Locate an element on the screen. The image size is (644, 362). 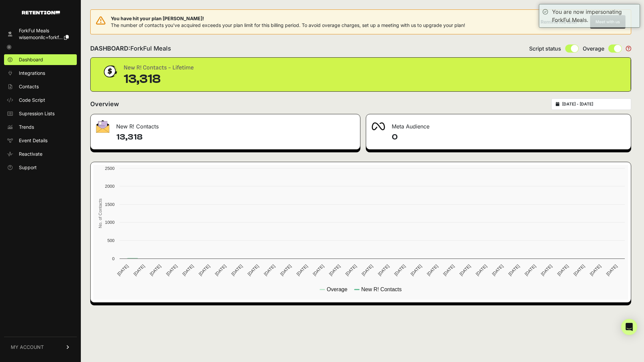
text: 1500 is located at coordinates (110, 204).